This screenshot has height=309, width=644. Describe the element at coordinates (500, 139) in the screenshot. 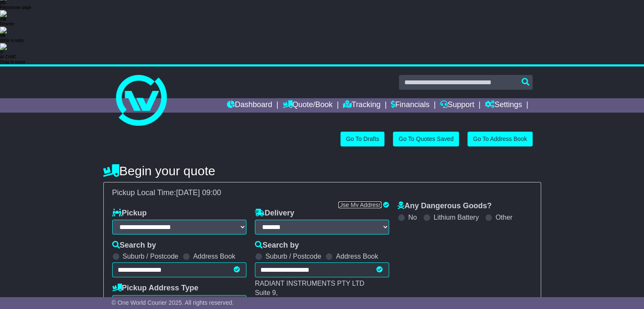

I see `a: Go To Address Book` at that location.